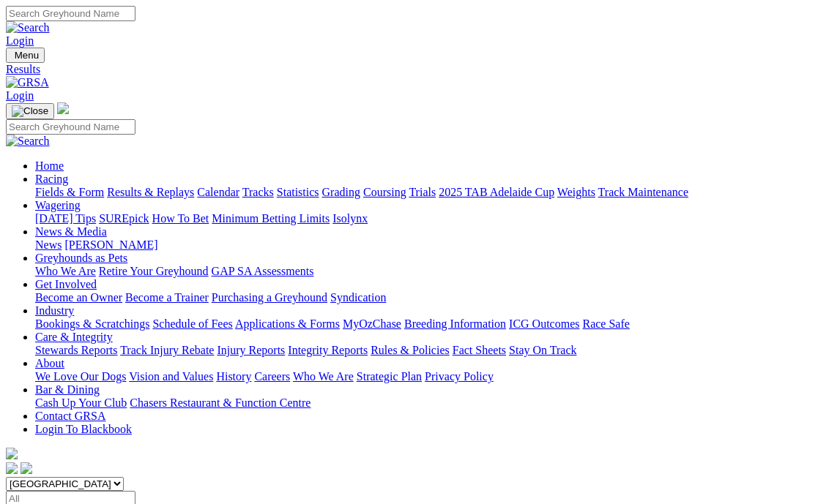 Image resolution: width=837 pixels, height=504 pixels. What do you see at coordinates (433, 246) in the screenshot?
I see `div: News & Media` at bounding box center [433, 246].